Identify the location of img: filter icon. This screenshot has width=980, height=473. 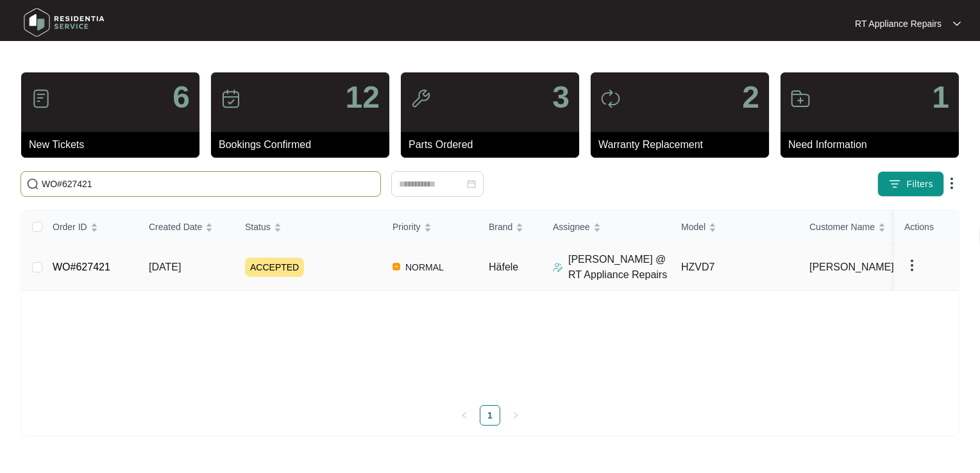
(895, 184).